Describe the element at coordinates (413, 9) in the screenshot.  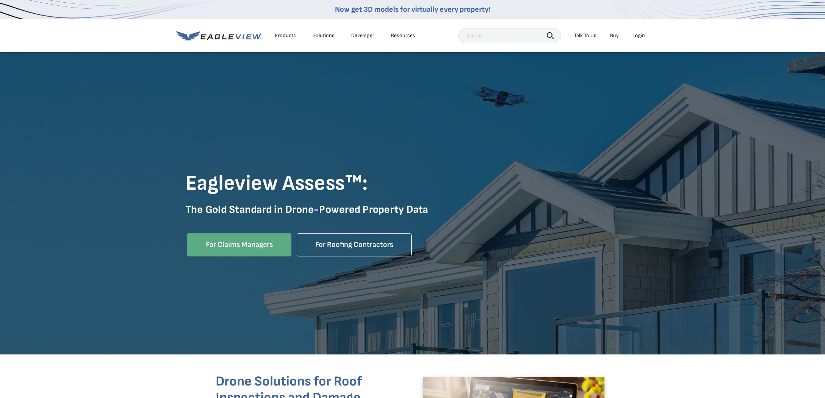
I see `a: Now get 3D models for virtually every property!` at that location.